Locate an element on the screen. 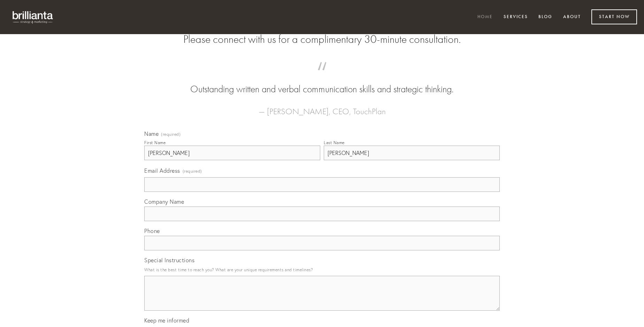 Image resolution: width=644 pixels, height=327 pixels. img: brillianta - research, strategy, marketing is located at coordinates (33, 17).